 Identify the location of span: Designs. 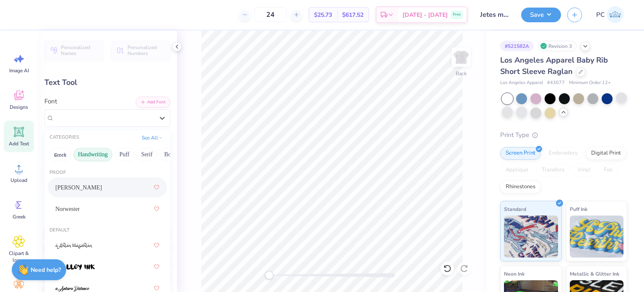
(19, 107).